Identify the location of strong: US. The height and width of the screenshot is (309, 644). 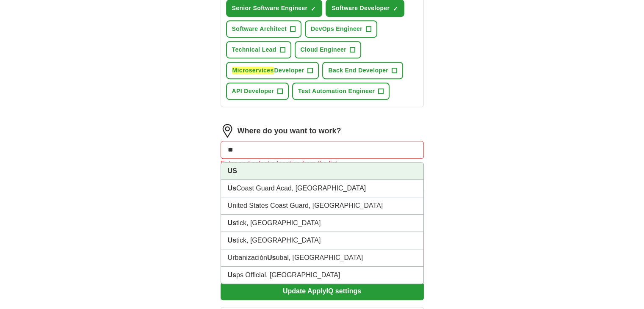
(232, 171).